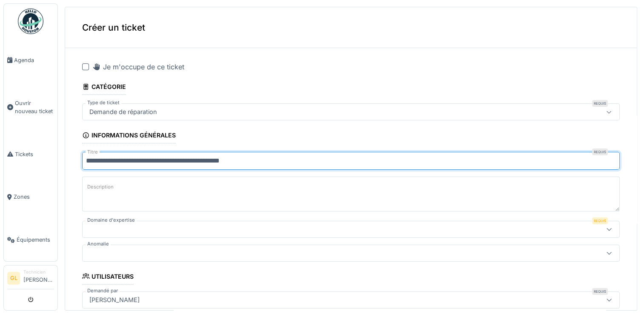  Describe the element at coordinates (98, 244) in the screenshot. I see `label: Anomalie` at that location.